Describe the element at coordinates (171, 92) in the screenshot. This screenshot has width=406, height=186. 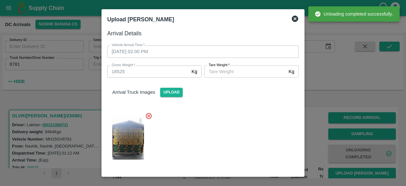
I see `span: Upload` at that location.